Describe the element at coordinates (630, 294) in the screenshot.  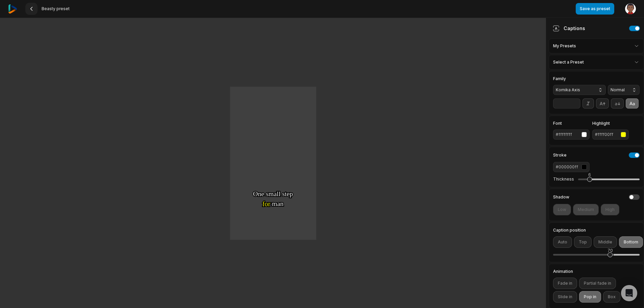
I see `div: Open Intercom Messenger` at that location.